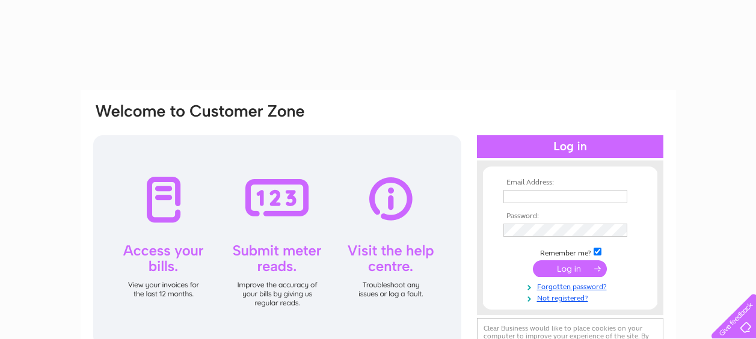 This screenshot has width=756, height=339. Describe the element at coordinates (572, 297) in the screenshot. I see `a: Not registered?` at that location.